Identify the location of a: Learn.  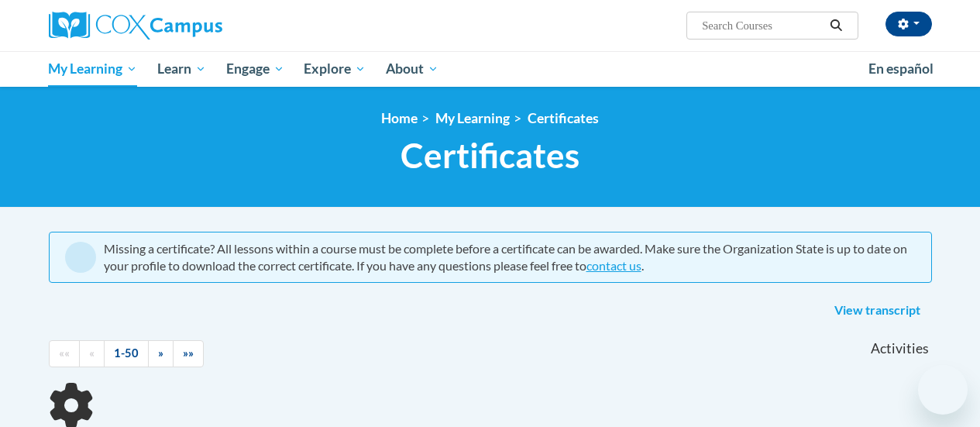
(181, 69).